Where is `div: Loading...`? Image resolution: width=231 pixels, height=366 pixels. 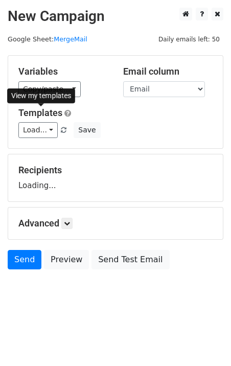
div: Loading... is located at coordinates (116, 178).